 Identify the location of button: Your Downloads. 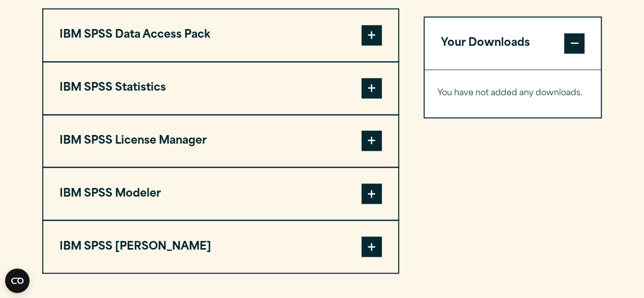
(513, 43).